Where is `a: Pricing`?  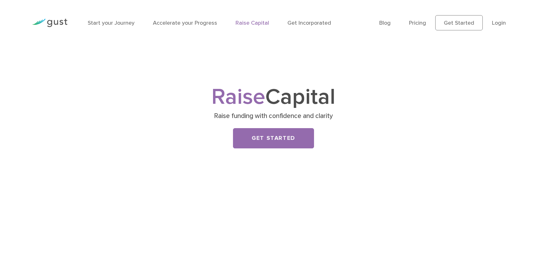
a: Pricing is located at coordinates (418, 23).